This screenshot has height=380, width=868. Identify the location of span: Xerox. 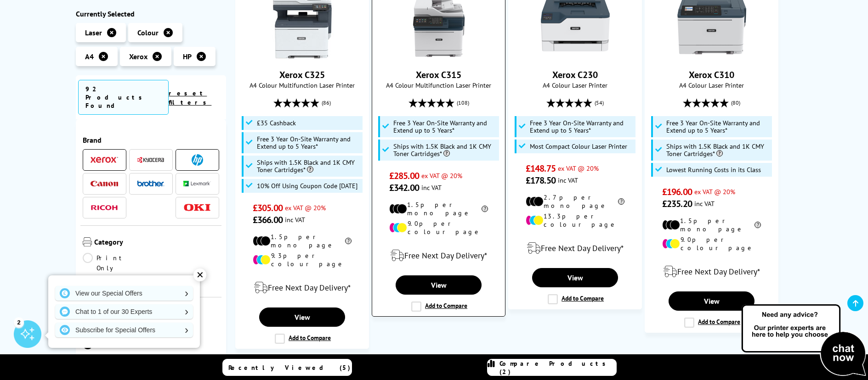
(138, 56).